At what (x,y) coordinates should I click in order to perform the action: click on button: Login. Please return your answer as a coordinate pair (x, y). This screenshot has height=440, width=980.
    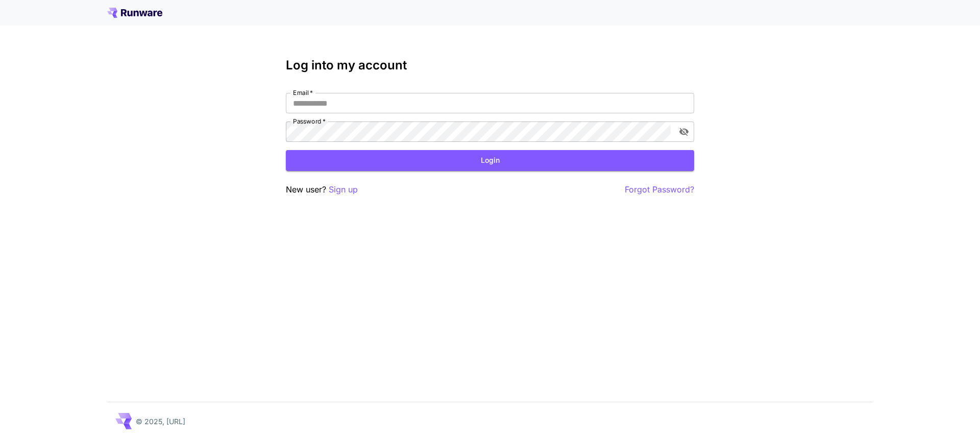
    Looking at the image, I should click on (490, 160).